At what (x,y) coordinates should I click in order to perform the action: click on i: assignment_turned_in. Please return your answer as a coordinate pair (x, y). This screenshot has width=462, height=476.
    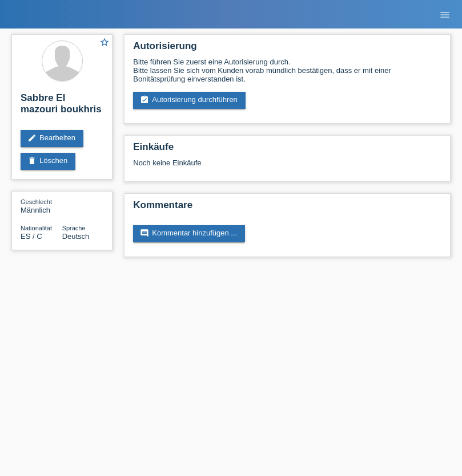
    Looking at the image, I should click on (145, 100).